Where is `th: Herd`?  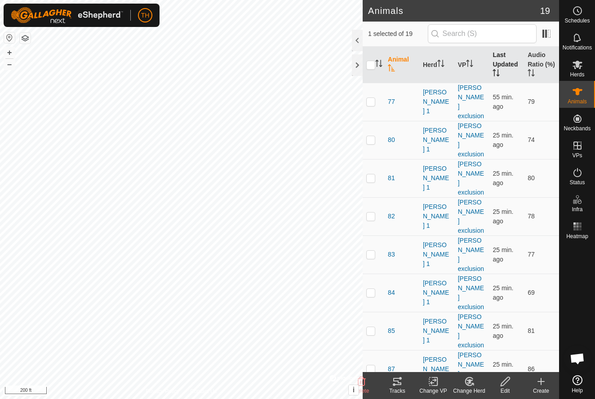
th: Herd is located at coordinates (437, 65).